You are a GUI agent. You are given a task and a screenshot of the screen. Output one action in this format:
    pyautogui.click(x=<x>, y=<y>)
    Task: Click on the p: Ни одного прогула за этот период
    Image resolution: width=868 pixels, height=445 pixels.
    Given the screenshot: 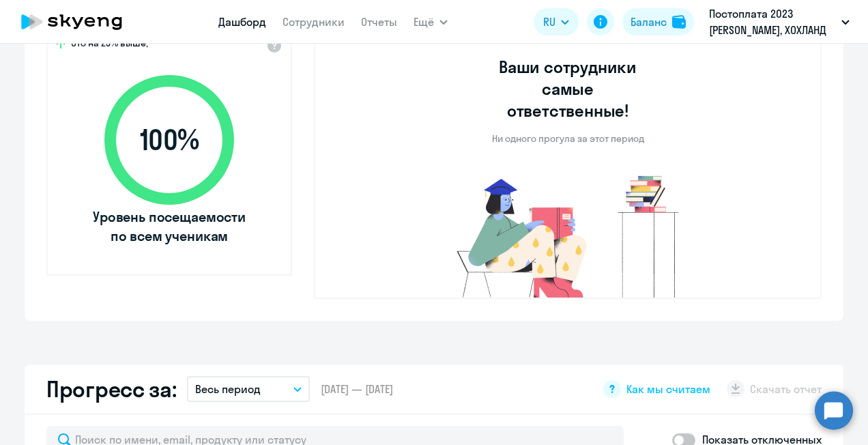 What is the action you would take?
    pyautogui.click(x=567, y=138)
    